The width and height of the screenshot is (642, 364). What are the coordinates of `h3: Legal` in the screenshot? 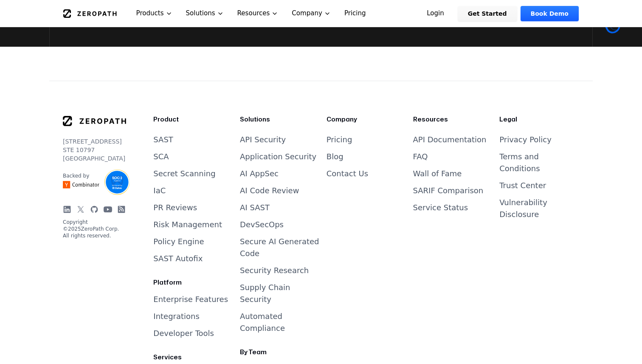 It's located at (539, 119).